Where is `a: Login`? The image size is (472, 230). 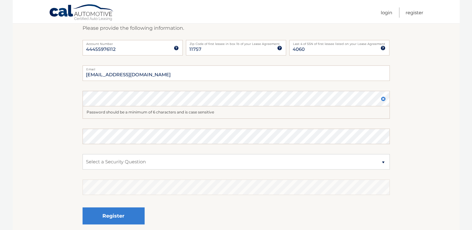 a: Login is located at coordinates (387, 12).